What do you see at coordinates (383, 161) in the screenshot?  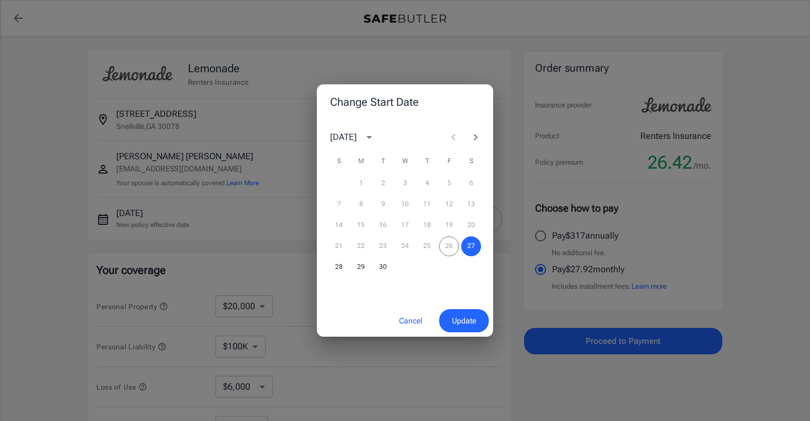 I see `span: Tuesday` at bounding box center [383, 161].